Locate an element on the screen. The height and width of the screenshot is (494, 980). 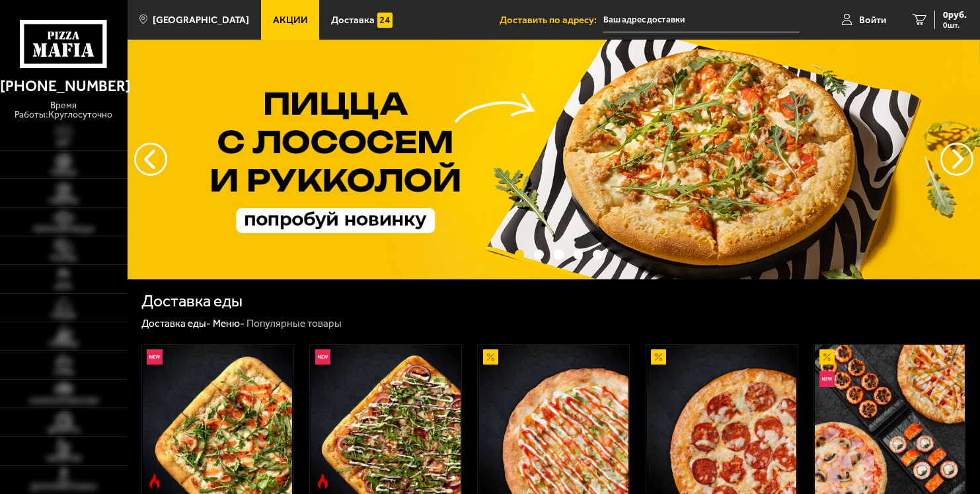
a: АкционныйАль-Шам 25 см (тонкое тесто) is located at coordinates (553, 419).